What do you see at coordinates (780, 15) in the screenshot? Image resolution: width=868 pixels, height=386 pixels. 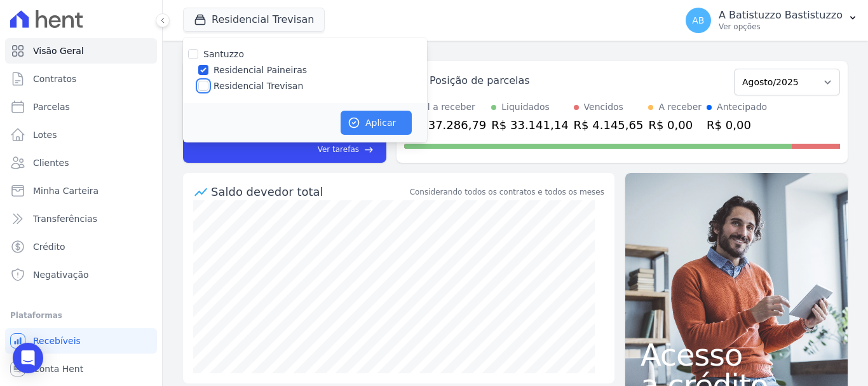 I see `p: A Batistuzzo Bastistuzzo` at bounding box center [780, 15].